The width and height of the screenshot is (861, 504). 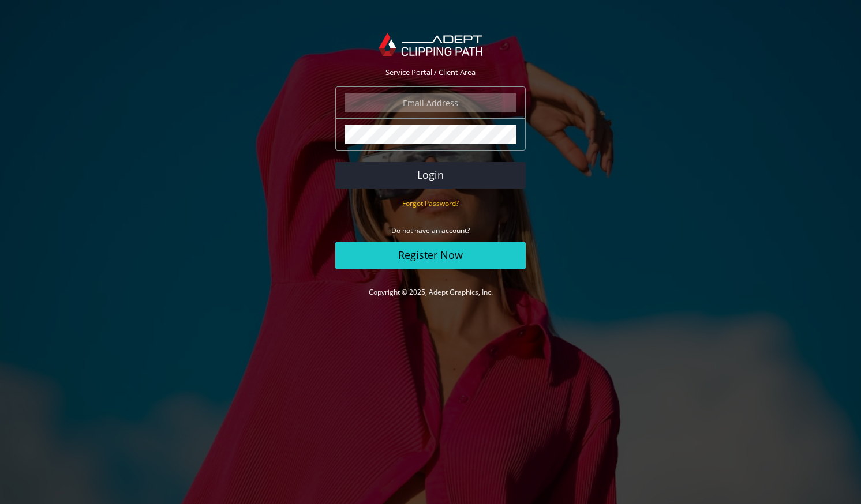 I want to click on input: Email Address, so click(x=430, y=103).